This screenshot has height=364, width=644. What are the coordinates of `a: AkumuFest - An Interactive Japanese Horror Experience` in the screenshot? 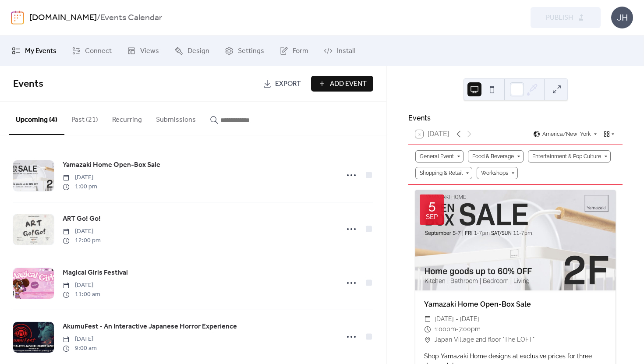 It's located at (150, 326).